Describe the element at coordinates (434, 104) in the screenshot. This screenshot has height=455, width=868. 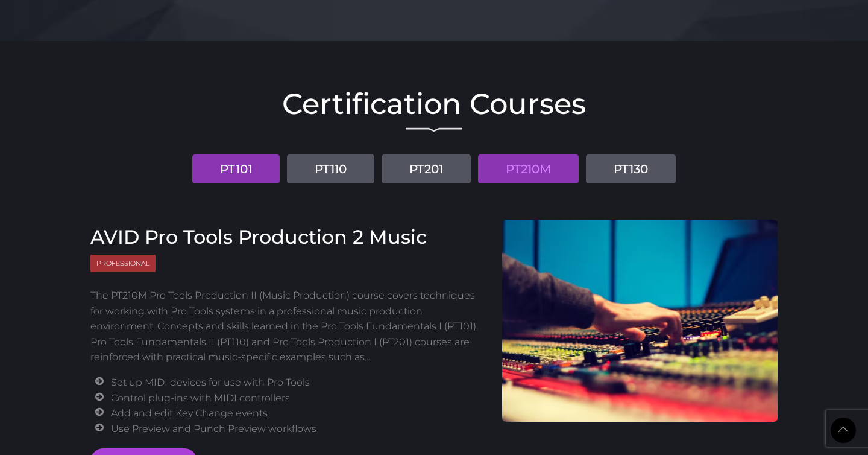
I see `h2: Certification Courses` at that location.